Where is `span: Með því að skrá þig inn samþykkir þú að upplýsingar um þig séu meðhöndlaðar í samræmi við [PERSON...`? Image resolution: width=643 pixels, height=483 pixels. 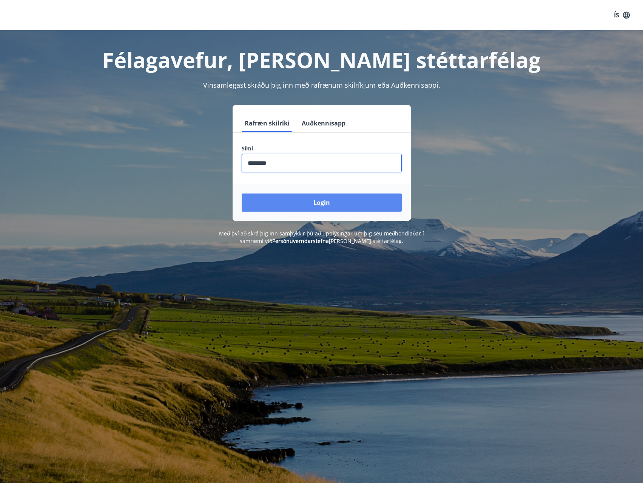 span: Með því að skrá þig inn samþykkir þú að upplýsingar um þig séu meðhöndlaðar í samræmi við [PERSON... is located at coordinates (321, 237).